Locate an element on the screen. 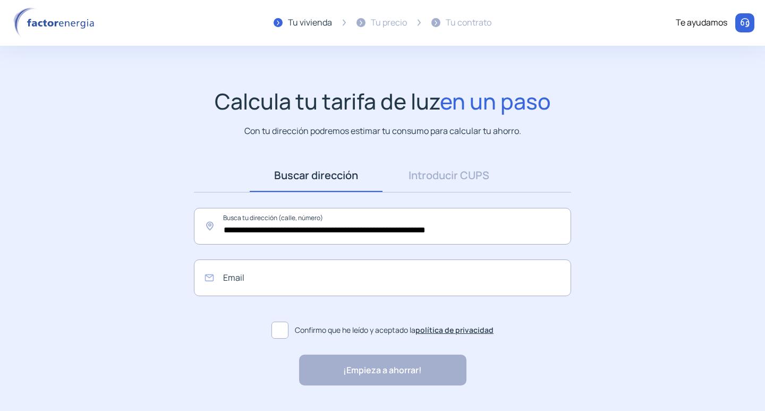 The height and width of the screenshot is (411, 765). h1: Calcula tu tarifa de luz is located at coordinates (383, 101).